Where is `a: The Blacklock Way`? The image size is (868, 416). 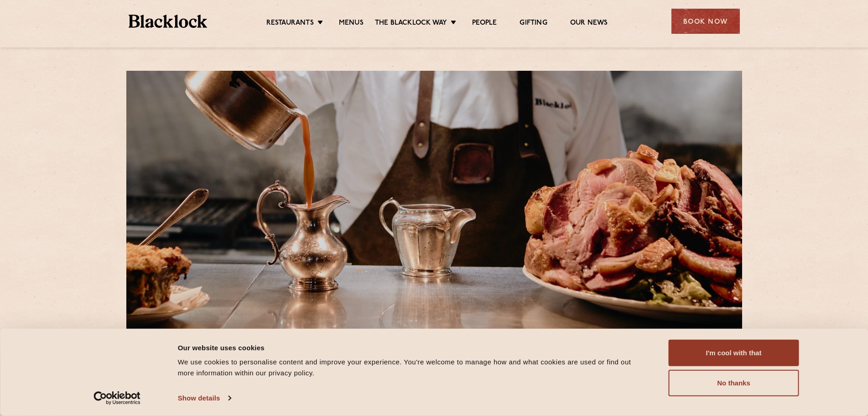
a: The Blacklock Way is located at coordinates (411, 23).